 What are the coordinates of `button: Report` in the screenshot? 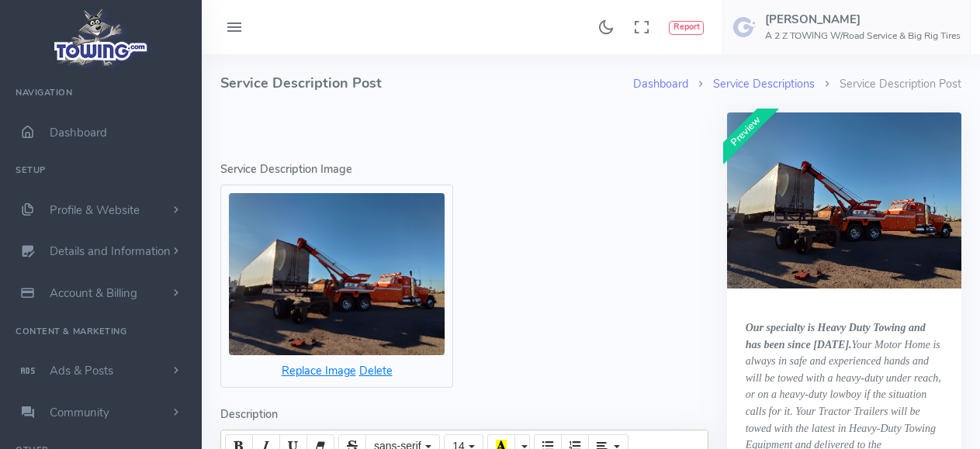 It's located at (686, 28).